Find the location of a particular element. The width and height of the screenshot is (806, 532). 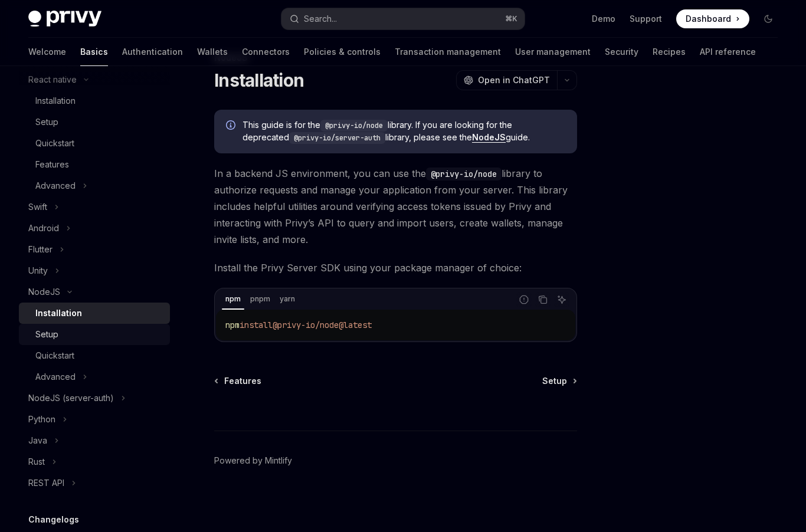

button: Report incorrect code is located at coordinates (524, 300).